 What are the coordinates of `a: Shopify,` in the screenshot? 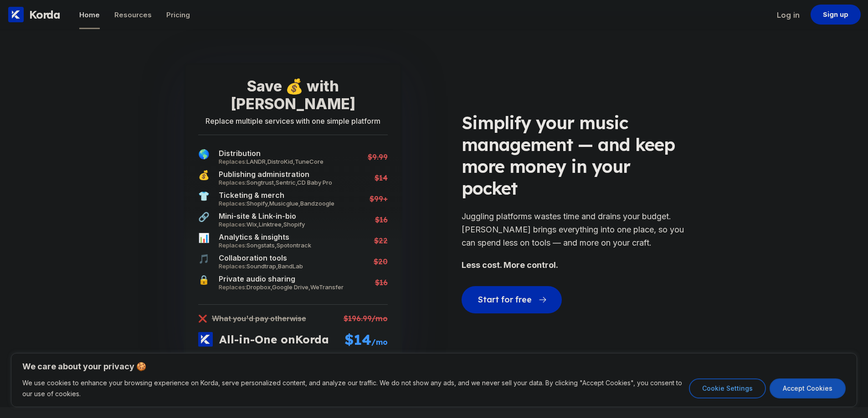 It's located at (257, 203).